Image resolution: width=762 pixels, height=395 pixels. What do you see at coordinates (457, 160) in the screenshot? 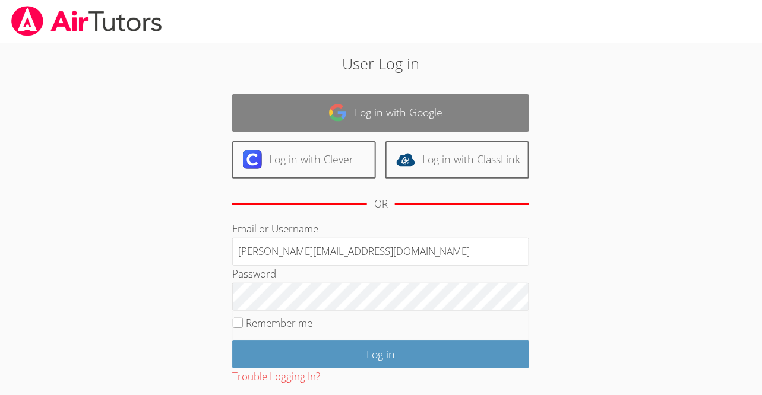
I see `a: Log in with ClassLink` at bounding box center [457, 160].